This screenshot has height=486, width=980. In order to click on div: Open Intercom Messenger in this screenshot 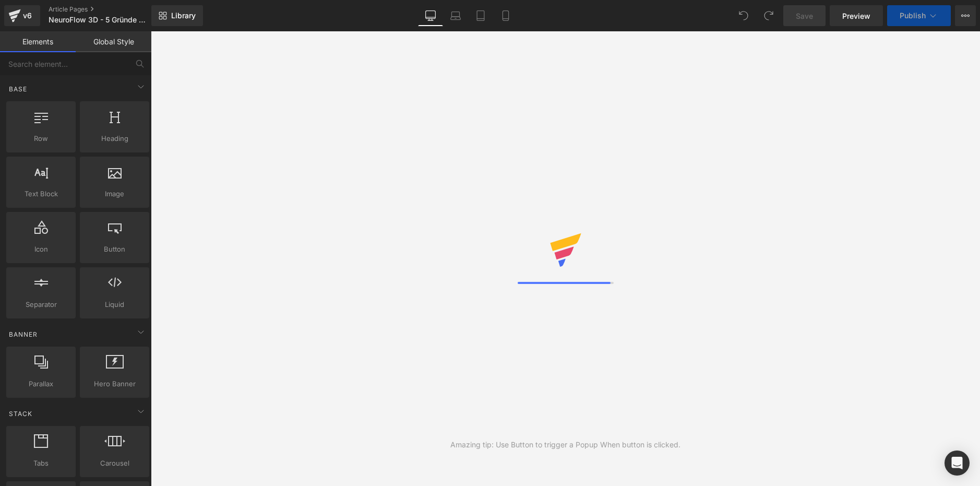, I will do `click(957, 463)`.